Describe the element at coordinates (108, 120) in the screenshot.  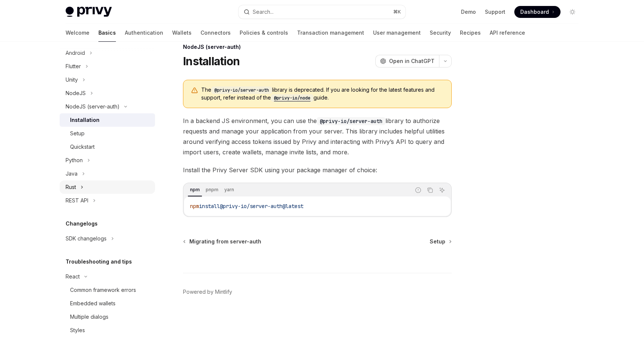
I see `a: Installation` at that location.